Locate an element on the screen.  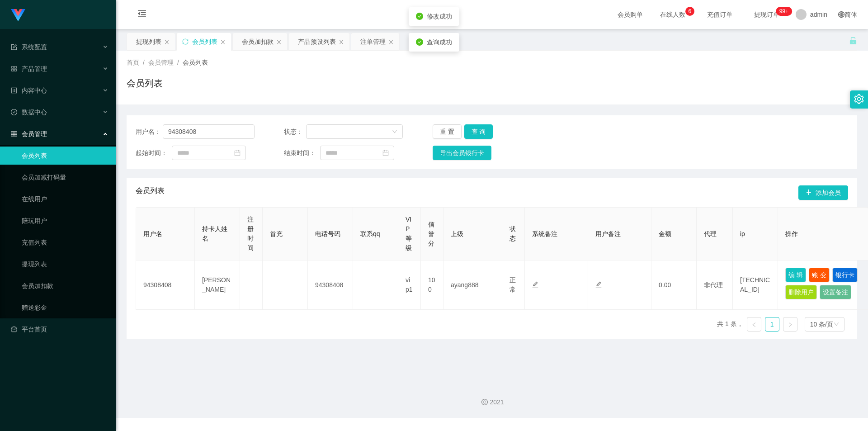
i: 图标: table is located at coordinates (14, 134).